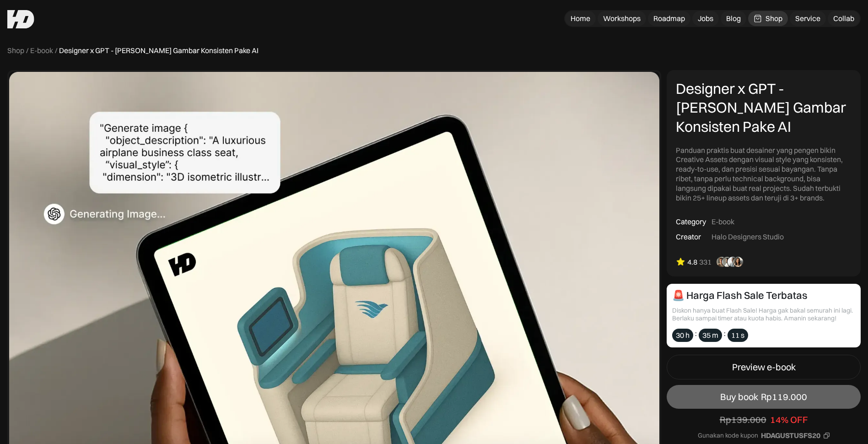 The height and width of the screenshot is (444, 868). What do you see at coordinates (692, 262) in the screenshot?
I see `div: 4.8` at bounding box center [692, 262].